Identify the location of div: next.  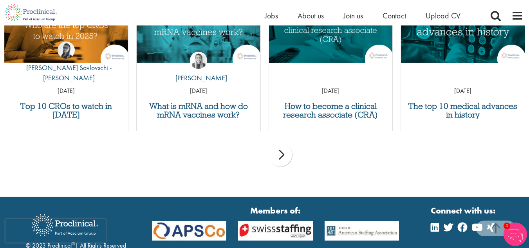
(280, 155).